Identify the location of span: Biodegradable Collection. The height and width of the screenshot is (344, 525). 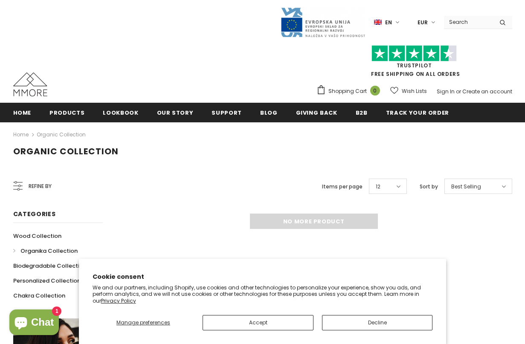
(50, 266).